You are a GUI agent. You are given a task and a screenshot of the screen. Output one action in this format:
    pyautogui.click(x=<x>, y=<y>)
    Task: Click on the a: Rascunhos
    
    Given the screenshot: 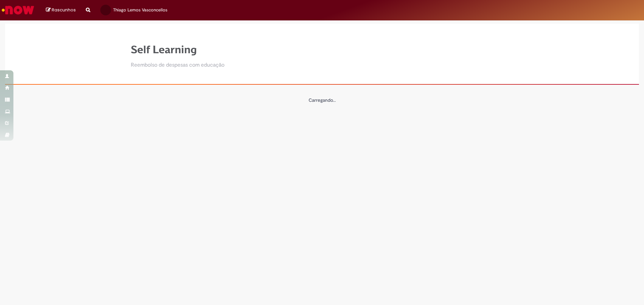 What is the action you would take?
    pyautogui.click(x=61, y=10)
    